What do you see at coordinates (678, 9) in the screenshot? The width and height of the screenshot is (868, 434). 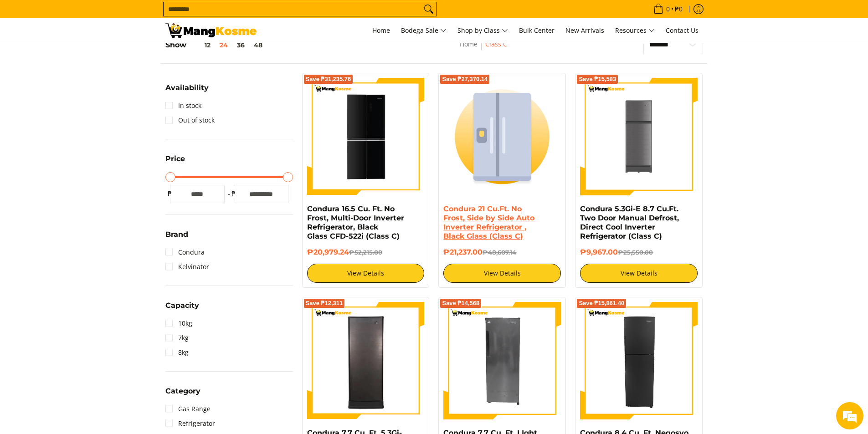 I see `span: ₱0` at bounding box center [678, 9].